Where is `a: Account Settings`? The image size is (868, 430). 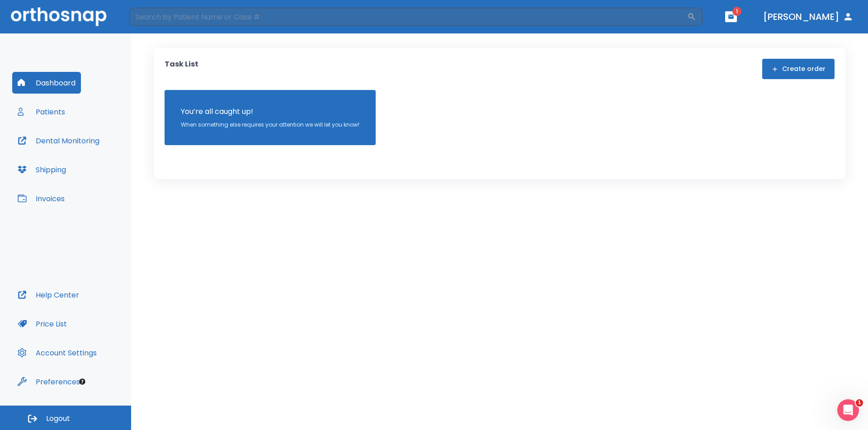 a: Account Settings is located at coordinates (57, 353).